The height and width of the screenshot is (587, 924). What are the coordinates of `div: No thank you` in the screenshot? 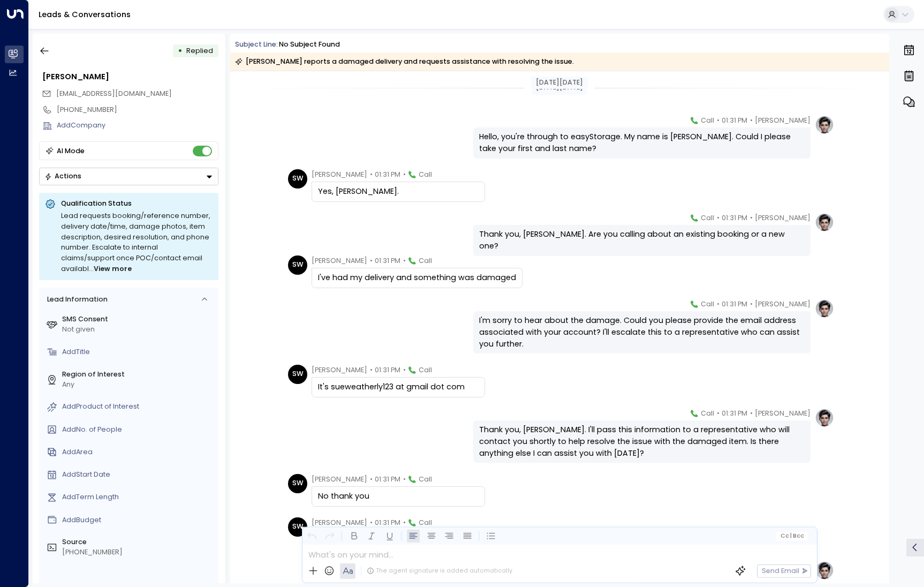 It's located at (398, 497).